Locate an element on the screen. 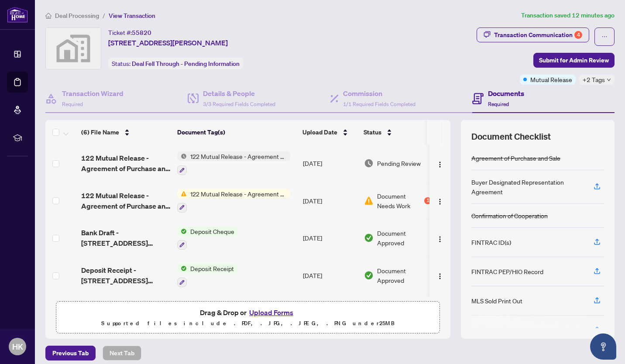 The height and width of the screenshot is (364, 625). span: HK is located at coordinates (17, 347).